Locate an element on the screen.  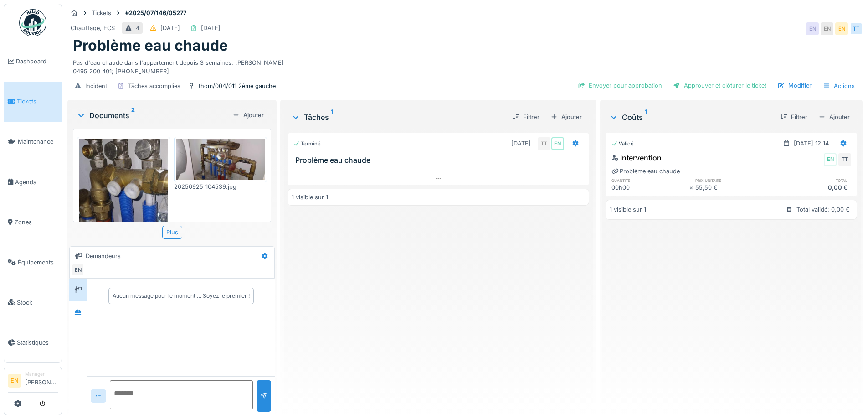
span: Dashboard is located at coordinates (37, 61).